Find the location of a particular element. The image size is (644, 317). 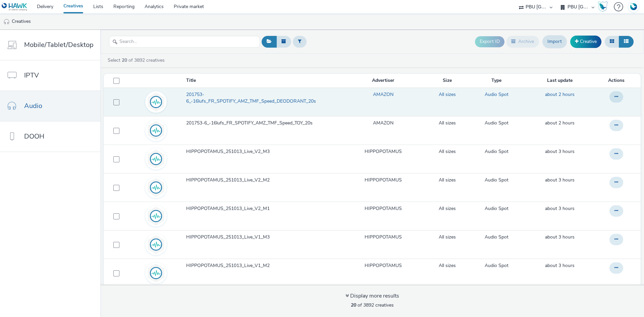

span: of 3892 creatives is located at coordinates (372, 304).